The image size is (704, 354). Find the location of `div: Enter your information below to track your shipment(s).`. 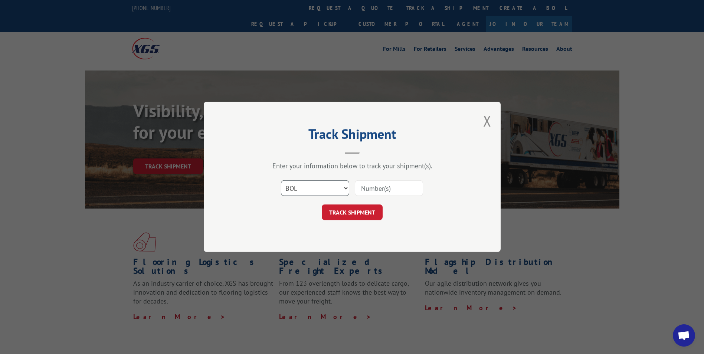

div: Enter your information below to track your shipment(s). is located at coordinates (352, 166).